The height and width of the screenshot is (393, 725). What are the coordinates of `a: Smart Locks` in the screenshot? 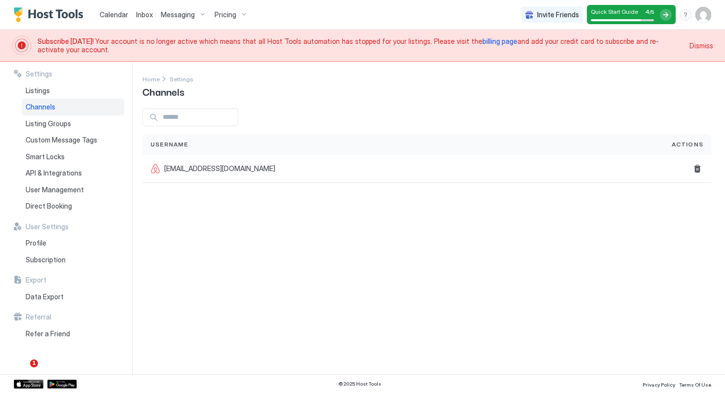 It's located at (73, 157).